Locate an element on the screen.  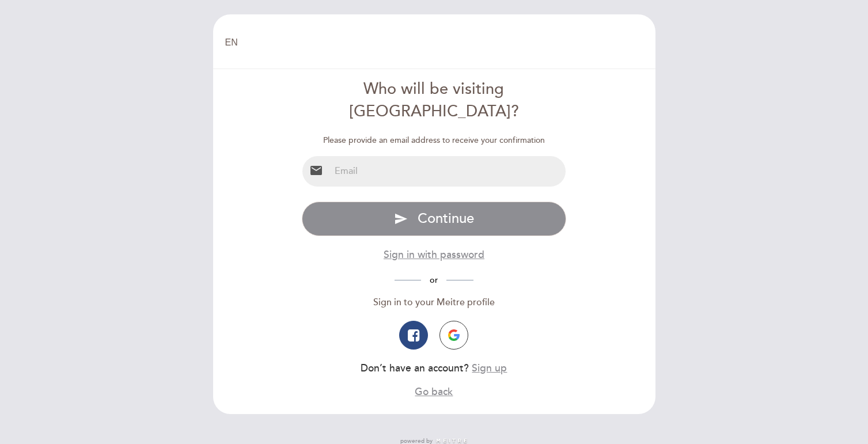
div: Sign in to your Meitre profile is located at coordinates (434, 302).